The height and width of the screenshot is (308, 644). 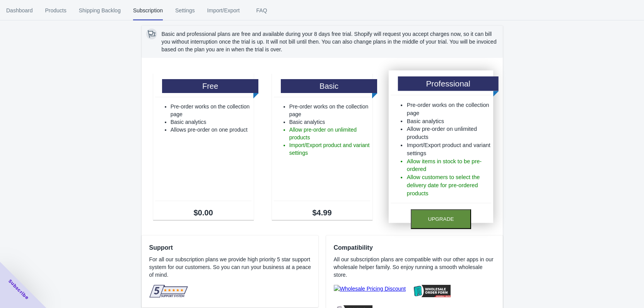 I want to click on li: Allow customers to select the delivery date for pre-ordered products, so click(x=448, y=186).